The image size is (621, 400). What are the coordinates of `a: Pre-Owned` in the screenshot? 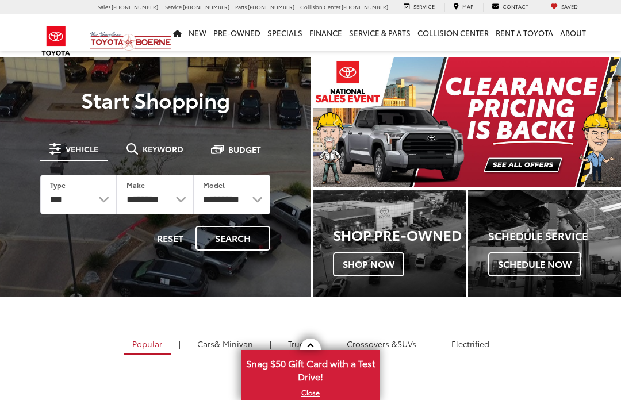 It's located at (237, 33).